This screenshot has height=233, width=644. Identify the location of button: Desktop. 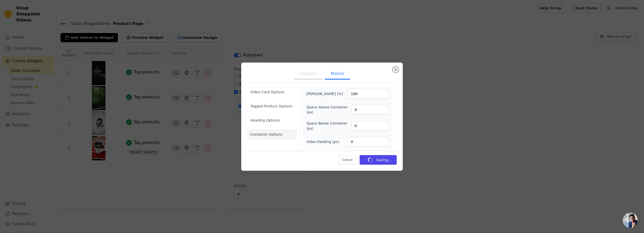
(309, 74).